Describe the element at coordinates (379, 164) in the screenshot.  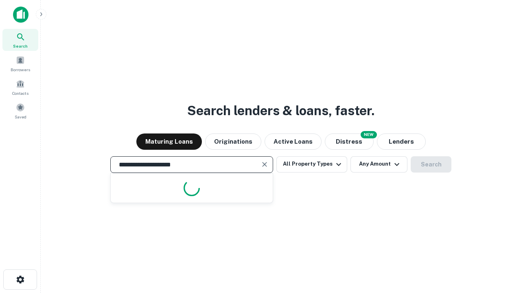
I see `button: Any Amount` at that location.